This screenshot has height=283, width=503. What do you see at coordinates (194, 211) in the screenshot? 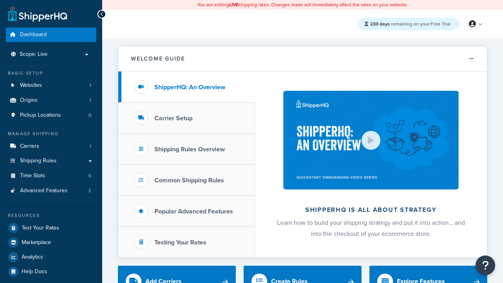
I see `h3: Popular Advanced Features` at bounding box center [194, 211].